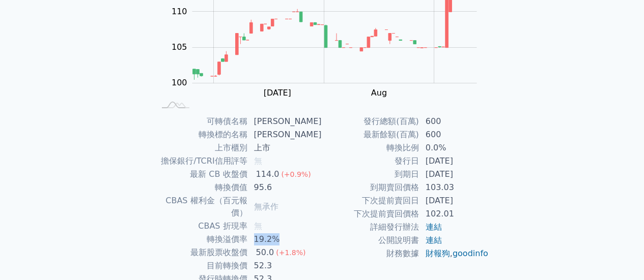  I want to click on td: 最新餘額(百萬), so click(371, 135).